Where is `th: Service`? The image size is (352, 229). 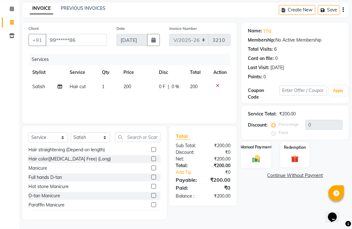
th: Service is located at coordinates (82, 72).